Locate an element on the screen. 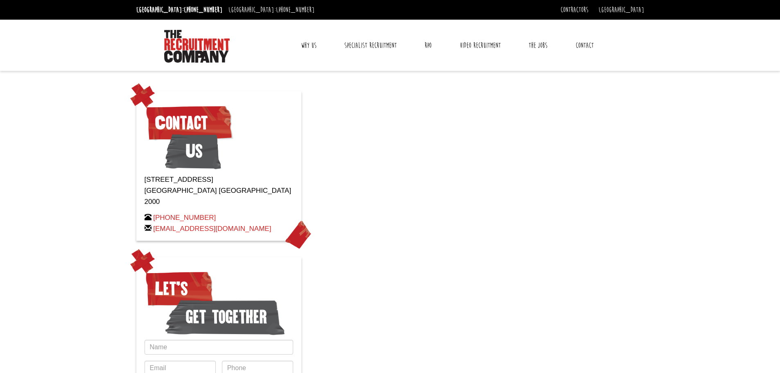 This screenshot has width=780, height=373. span: Let’s is located at coordinates (179, 289).